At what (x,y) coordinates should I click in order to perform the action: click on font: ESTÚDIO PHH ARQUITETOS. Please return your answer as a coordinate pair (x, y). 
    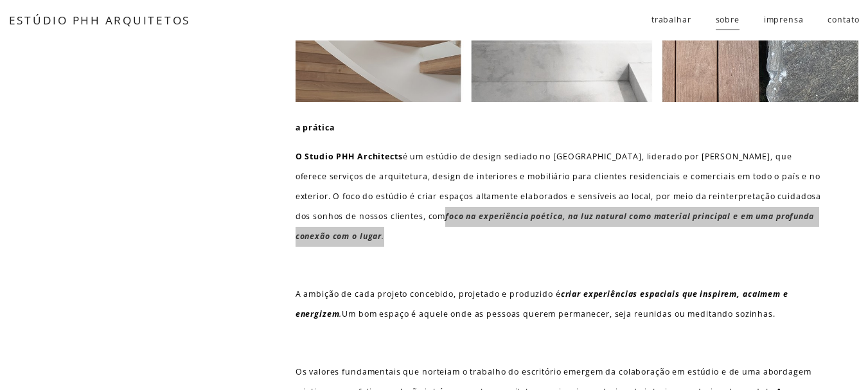
    Looking at the image, I should click on (100, 20).